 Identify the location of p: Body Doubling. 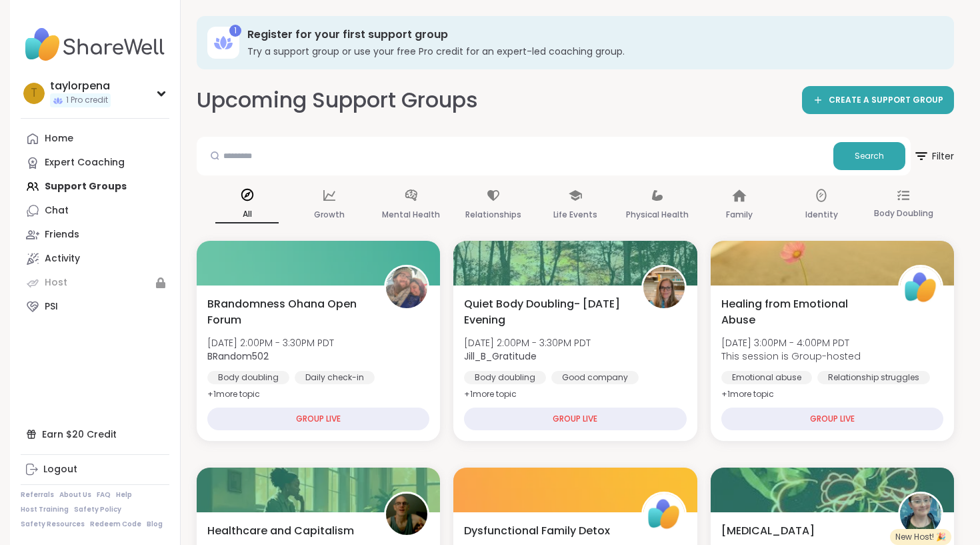
(903, 213).